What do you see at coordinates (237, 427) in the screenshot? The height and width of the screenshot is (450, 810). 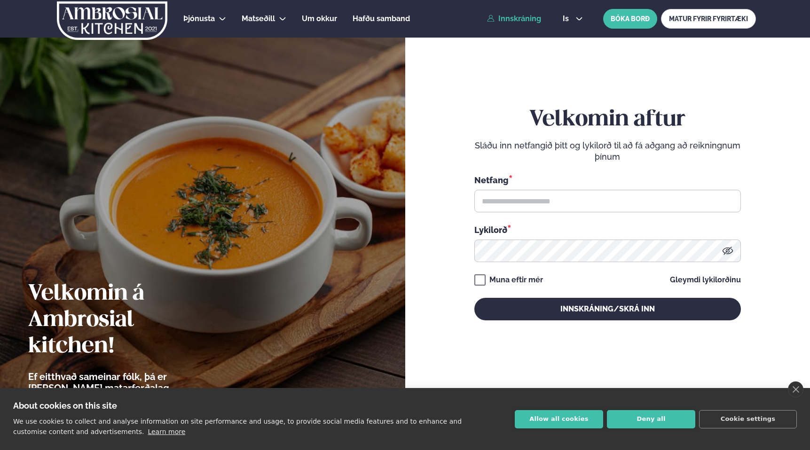 I see `p: We use cookies to collect and analyse information on site performance and usage, to provide socia...` at bounding box center [237, 427].